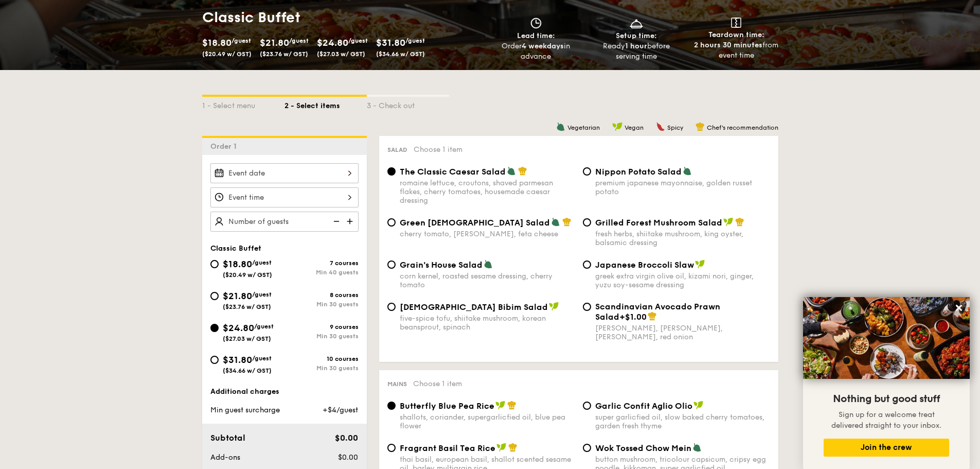 This screenshot has width=980, height=469. What do you see at coordinates (658, 312) in the screenshot?
I see `span: Scandinavian Avocado Prawn Salad` at bounding box center [658, 312].